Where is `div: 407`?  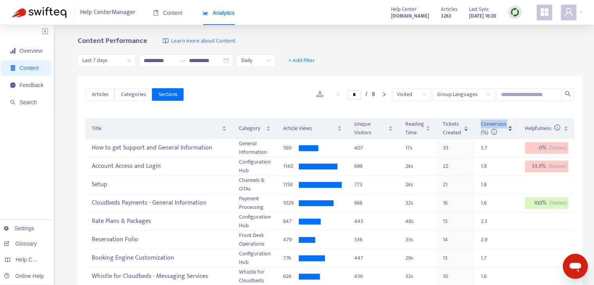
div: 407 is located at coordinates (373, 148).